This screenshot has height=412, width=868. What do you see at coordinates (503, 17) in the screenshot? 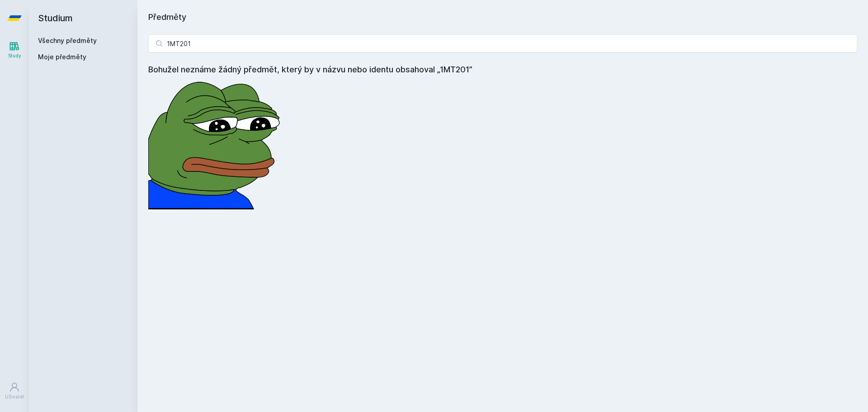
I see `h1: Předměty` at bounding box center [503, 17].